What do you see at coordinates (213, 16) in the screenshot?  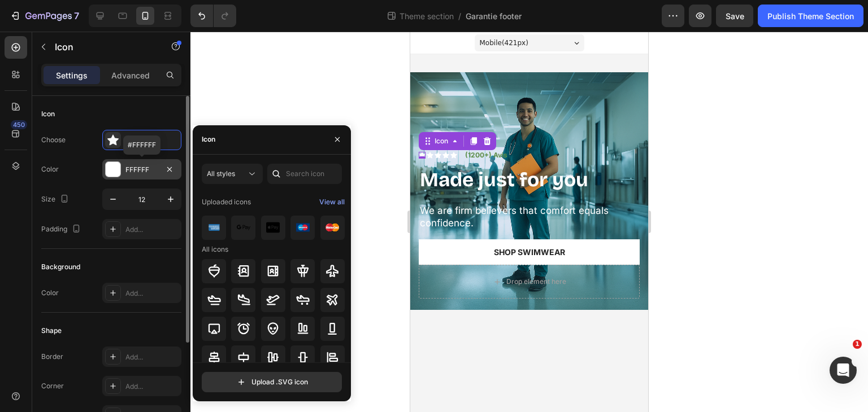 I see `div: Undo/Redo` at bounding box center [213, 16].